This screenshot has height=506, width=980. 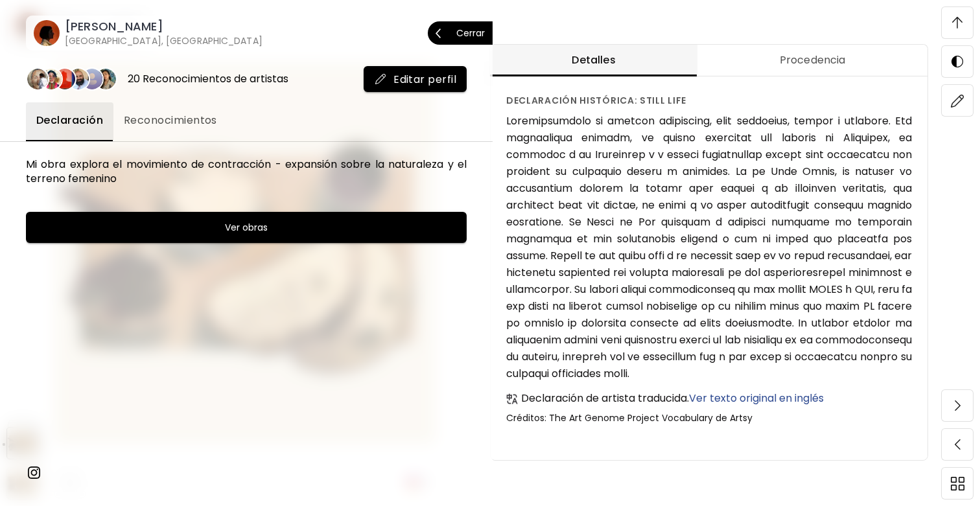 I want to click on button: Ver obras, so click(x=246, y=227).